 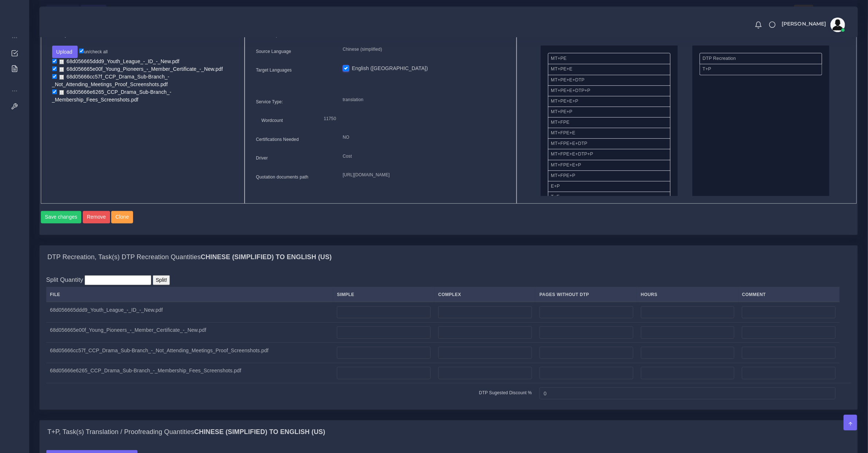 What do you see at coordinates (609, 112) in the screenshot?
I see `li: MT+PE+P` at bounding box center [609, 112].